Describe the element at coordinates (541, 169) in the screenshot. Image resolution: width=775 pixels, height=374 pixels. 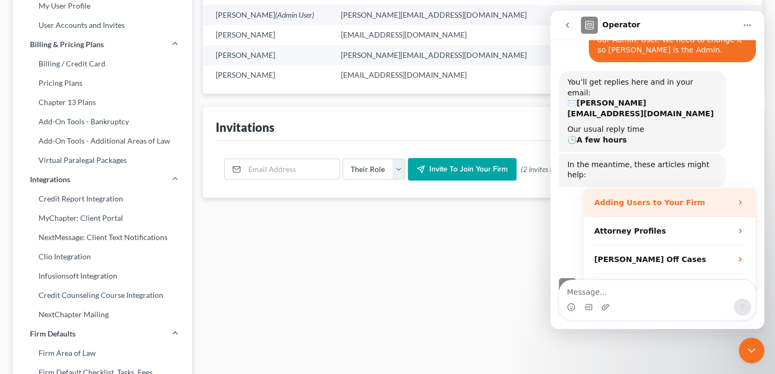
I see `span: (2 invites left)` at that location.